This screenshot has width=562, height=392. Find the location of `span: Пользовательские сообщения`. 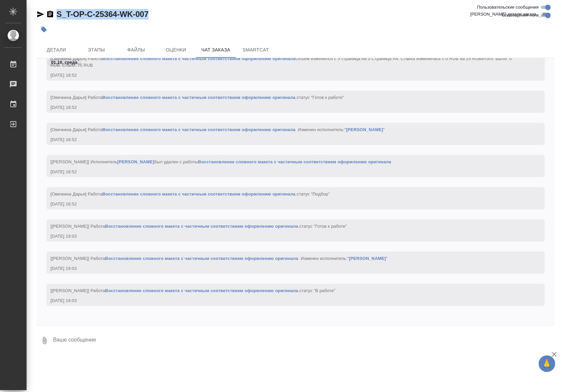

span: Пользовательские сообщения is located at coordinates (508, 7).